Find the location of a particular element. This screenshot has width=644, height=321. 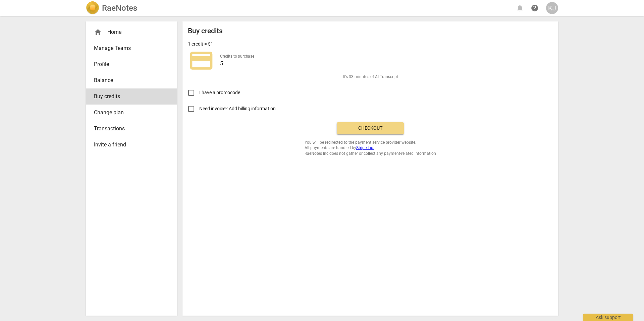

span: I have a promocode is located at coordinates (220, 92).